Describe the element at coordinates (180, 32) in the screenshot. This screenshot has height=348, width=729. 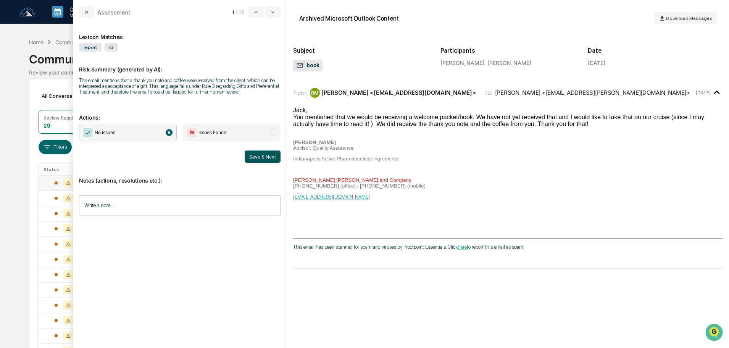
I see `div: Lexicon Matches:` at that location.